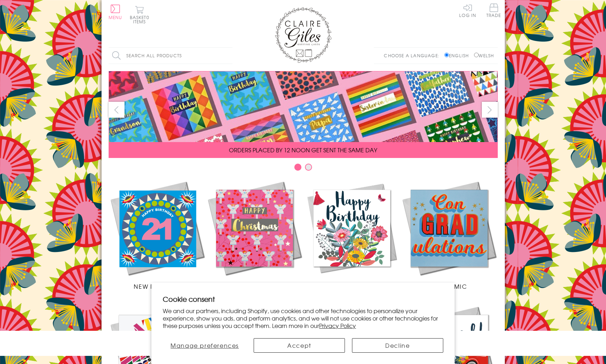  What do you see at coordinates (303, 169) in the screenshot?
I see `div: Carousel Pagination` at bounding box center [303, 169].